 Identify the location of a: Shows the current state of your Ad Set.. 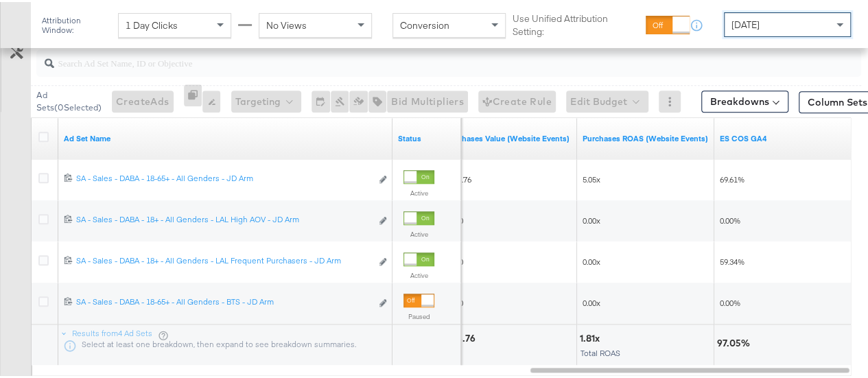
(427, 136).